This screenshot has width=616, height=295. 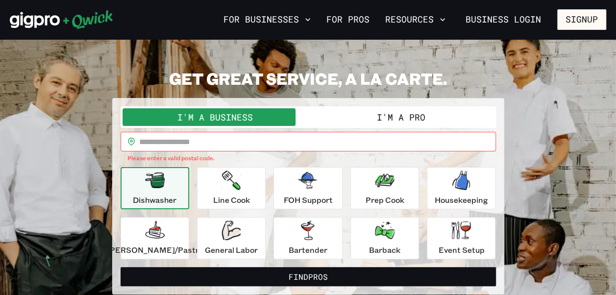 What do you see at coordinates (231, 200) in the screenshot?
I see `p: Line Cook` at bounding box center [231, 200].